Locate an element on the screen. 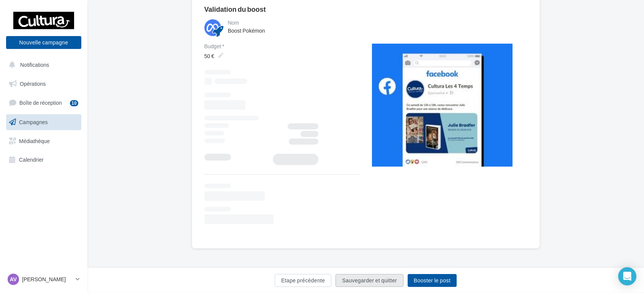  button: Sauvegarder et quitter is located at coordinates (369, 280).